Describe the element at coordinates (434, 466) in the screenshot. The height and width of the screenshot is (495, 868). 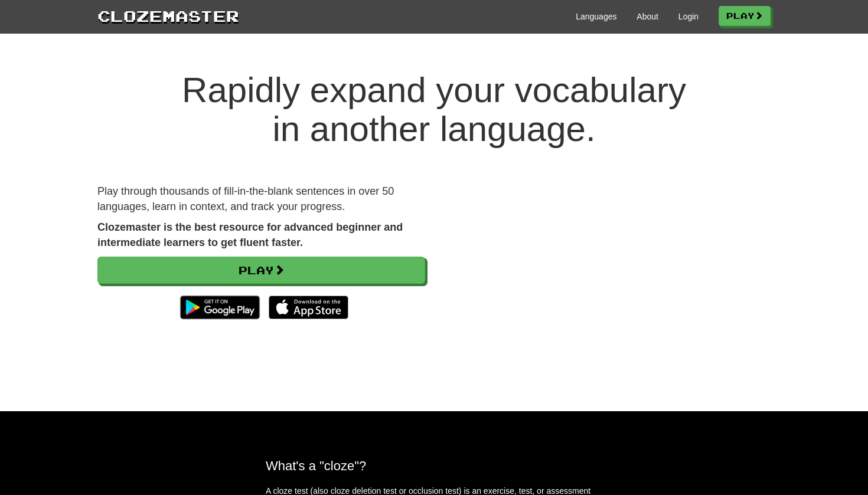
I see `h2: What's a "cloze"?` at that location.